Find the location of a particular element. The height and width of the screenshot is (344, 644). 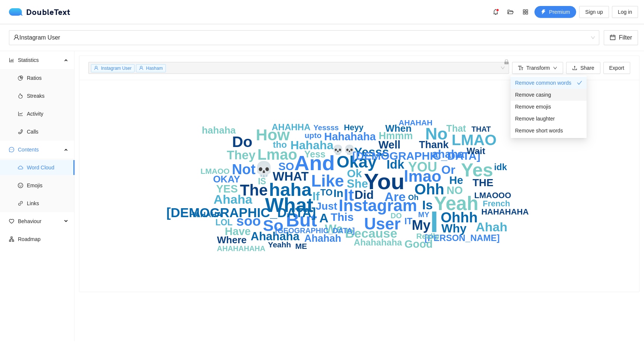

text: Did is located at coordinates (364, 195).